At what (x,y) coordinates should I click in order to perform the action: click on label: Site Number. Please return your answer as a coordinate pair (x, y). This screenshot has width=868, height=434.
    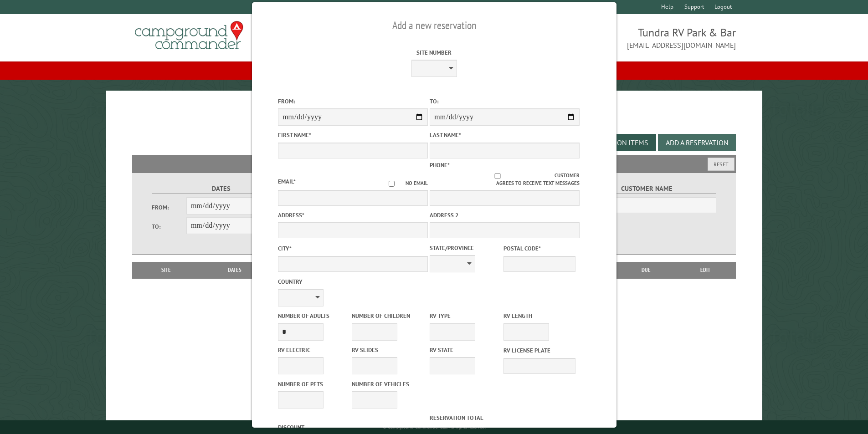
    Looking at the image, I should click on (434, 52).